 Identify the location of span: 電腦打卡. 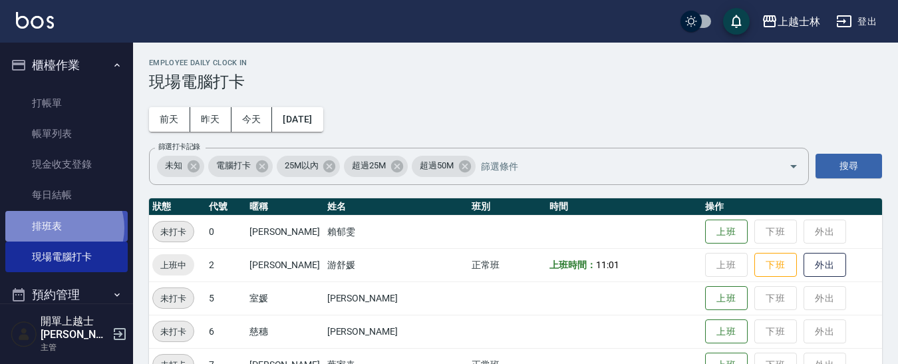
(233, 166).